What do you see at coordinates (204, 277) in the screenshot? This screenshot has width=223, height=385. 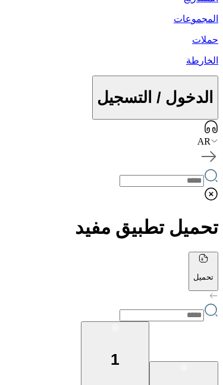 I see `p: تحميل` at bounding box center [204, 277].